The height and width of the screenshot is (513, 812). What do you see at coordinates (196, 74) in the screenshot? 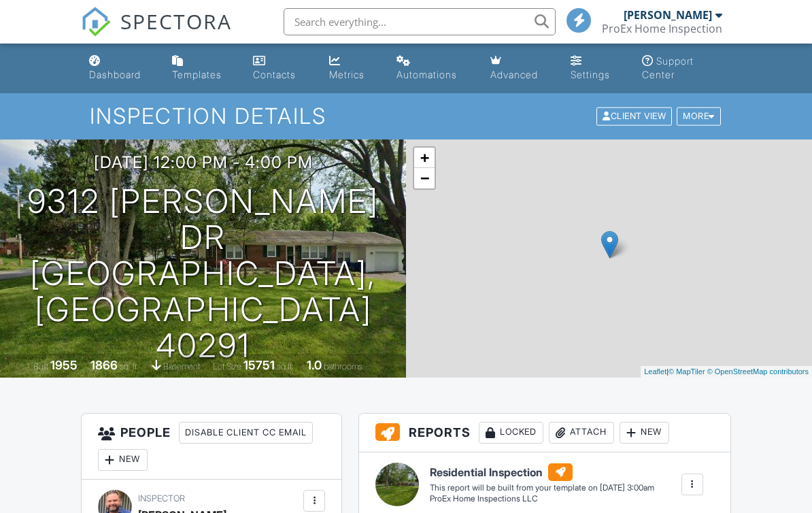
I see `div: Templates` at bounding box center [196, 74].